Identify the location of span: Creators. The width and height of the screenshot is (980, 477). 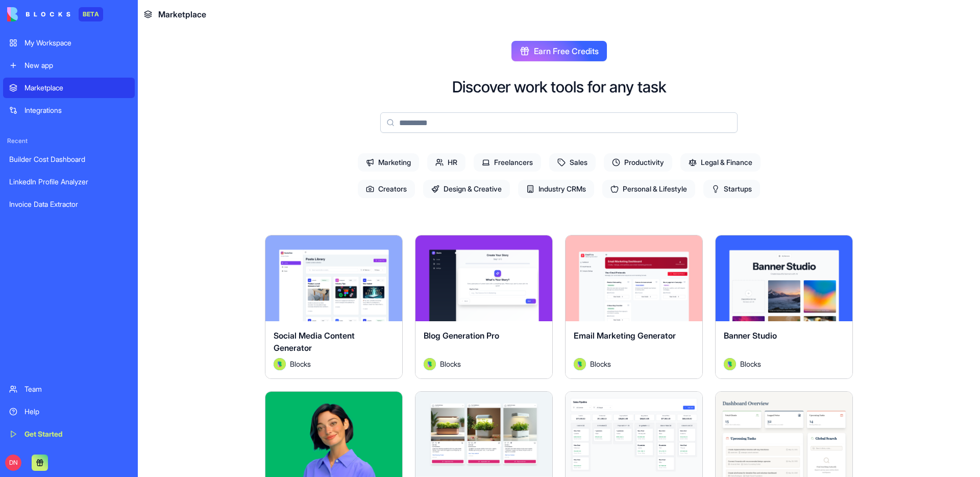
(386, 189).